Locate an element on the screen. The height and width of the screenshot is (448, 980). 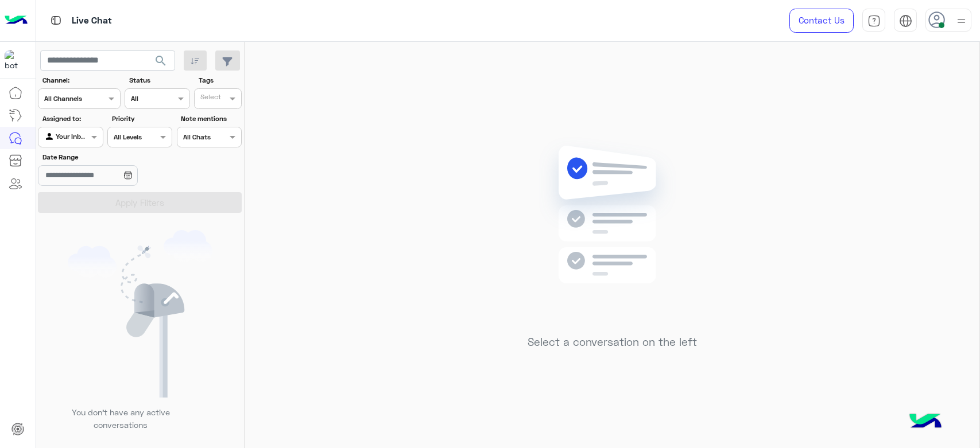
label: Priority is located at coordinates (141, 119).